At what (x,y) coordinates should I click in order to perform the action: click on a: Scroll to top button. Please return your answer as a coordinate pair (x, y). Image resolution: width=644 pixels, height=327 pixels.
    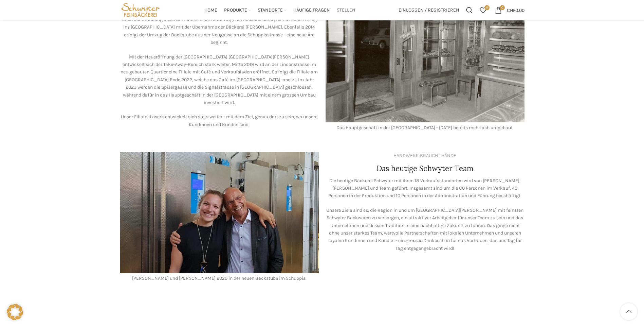
    Looking at the image, I should click on (629, 312).